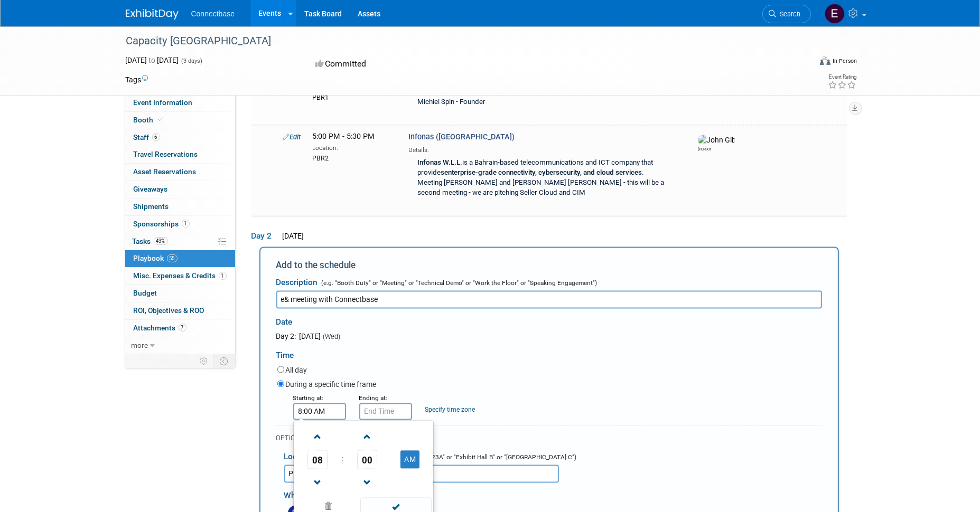  Describe the element at coordinates (842, 77) in the screenshot. I see `div: Event Rating` at that location.